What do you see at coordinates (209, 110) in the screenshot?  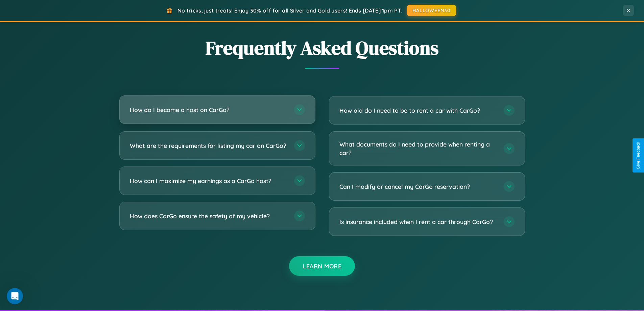 I see `h3: How do I become a host on CarGo?` at bounding box center [209, 110].